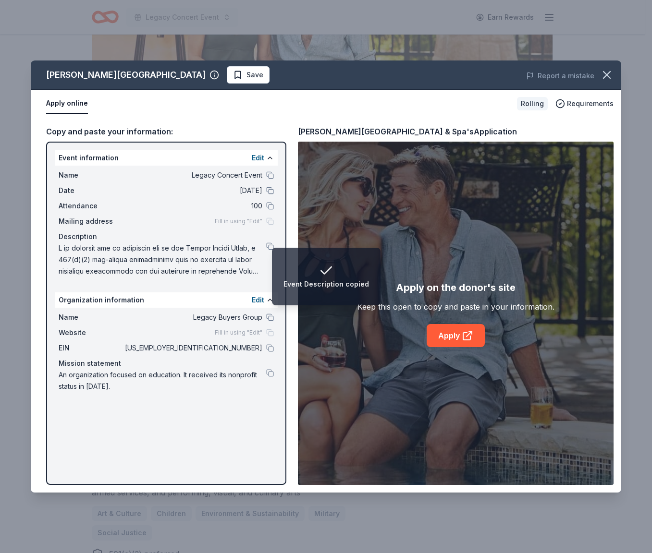  I want to click on div: Event information, so click(166, 158).